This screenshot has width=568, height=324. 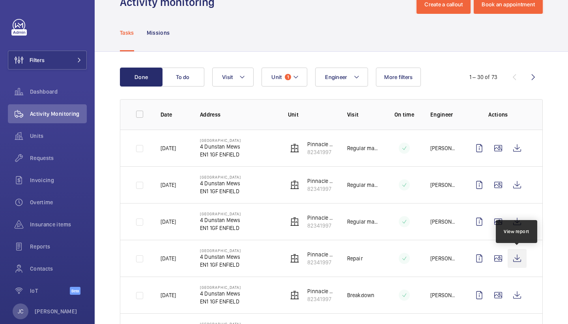 I want to click on div: 1 – 30 of 73, so click(x=484, y=77).